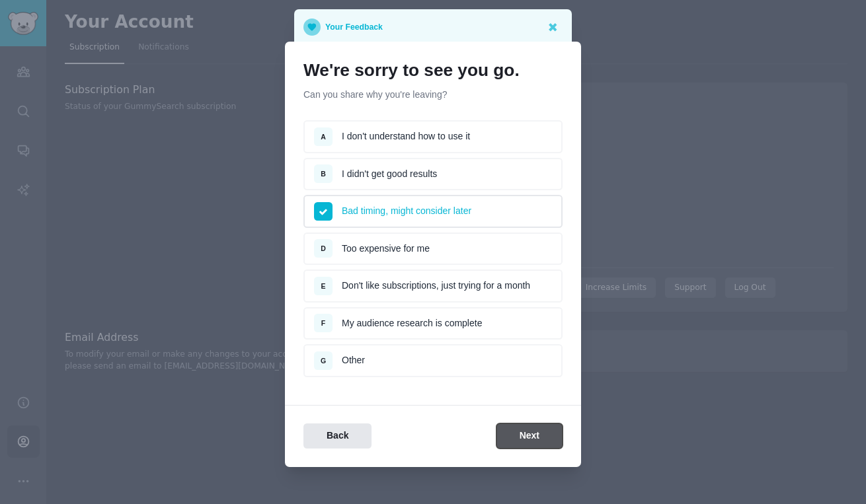 This screenshot has height=504, width=866. What do you see at coordinates (337, 436) in the screenshot?
I see `button: Back` at bounding box center [337, 436].